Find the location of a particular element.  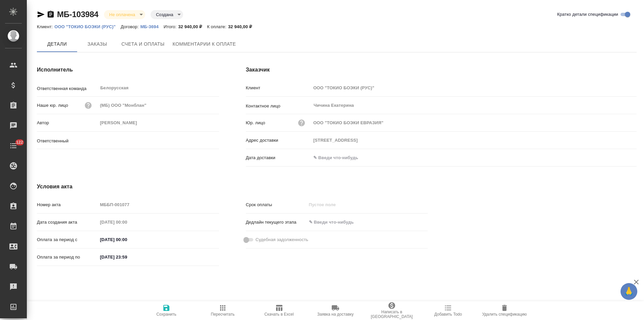

p: Дата доставки is located at coordinates (278, 158).